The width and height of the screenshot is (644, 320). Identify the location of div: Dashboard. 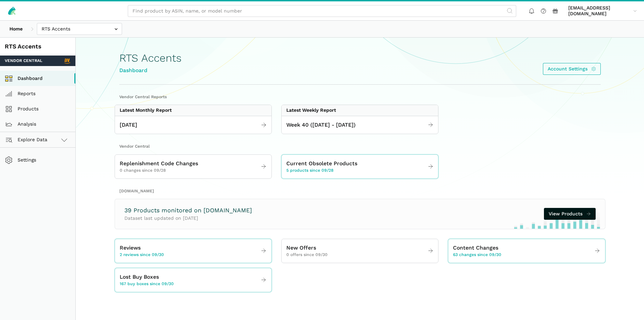
(151, 70).